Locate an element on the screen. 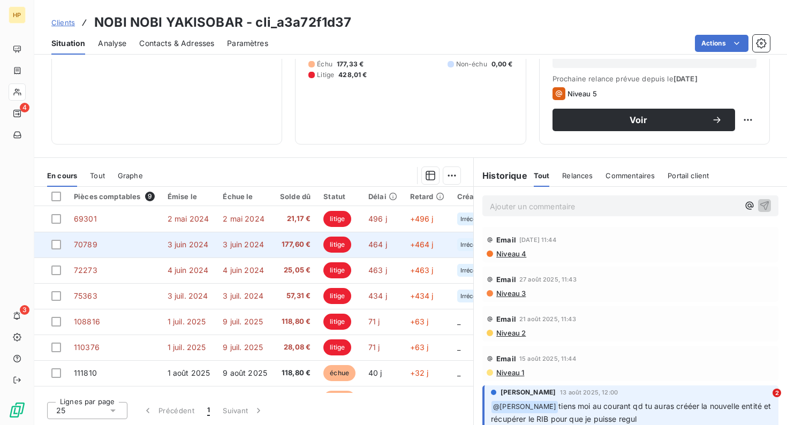 This screenshot has width=787, height=425. div: Statut is located at coordinates (339, 196).